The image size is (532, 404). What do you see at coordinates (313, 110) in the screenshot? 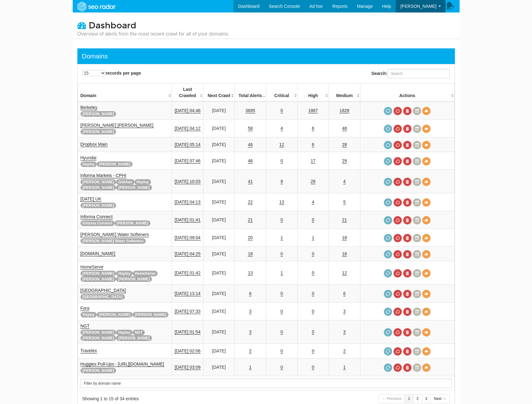
I see `a: 1867` at bounding box center [313, 110].